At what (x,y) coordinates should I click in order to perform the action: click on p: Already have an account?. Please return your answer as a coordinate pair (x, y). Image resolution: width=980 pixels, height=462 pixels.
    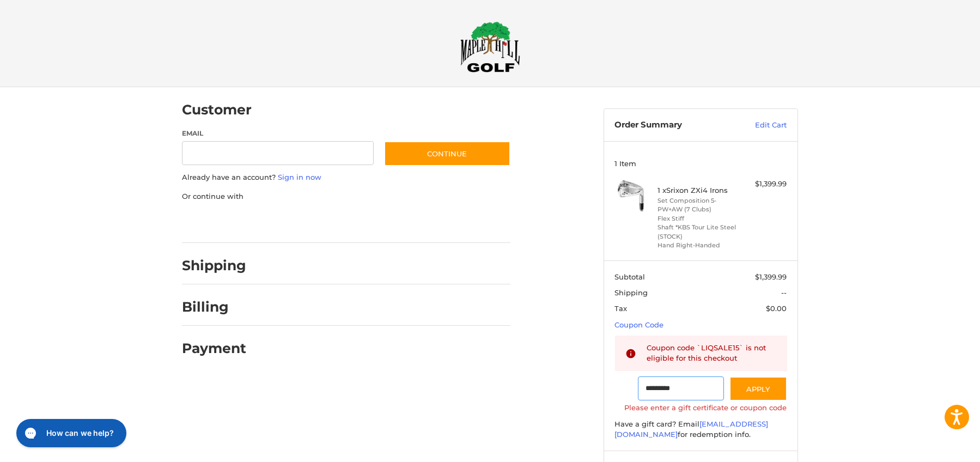
    Looking at the image, I should click on (346, 178).